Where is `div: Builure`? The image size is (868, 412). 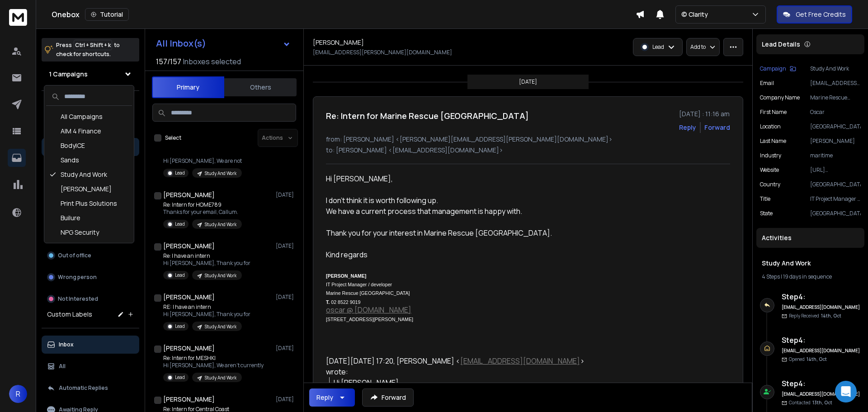
div: Builure is located at coordinates (89, 218).